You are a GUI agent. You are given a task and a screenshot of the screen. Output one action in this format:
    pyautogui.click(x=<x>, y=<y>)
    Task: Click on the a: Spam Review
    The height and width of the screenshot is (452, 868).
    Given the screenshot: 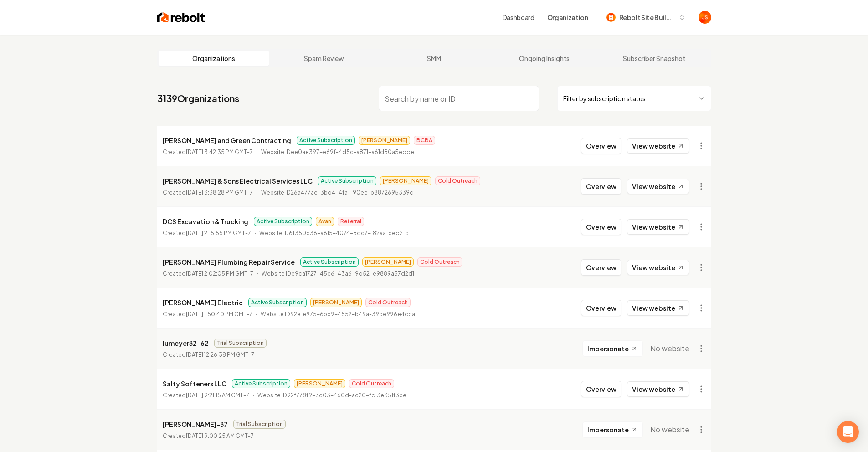 What is the action you would take?
    pyautogui.click(x=324, y=58)
    